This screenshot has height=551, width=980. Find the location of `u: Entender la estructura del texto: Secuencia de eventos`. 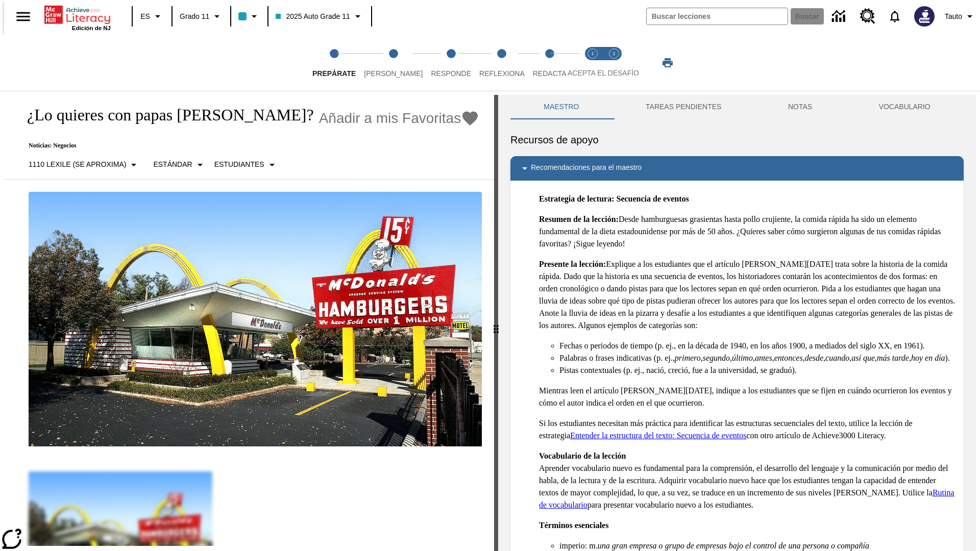

u: Entender la estructura del texto: Secuencia de eventos is located at coordinates (658, 436).